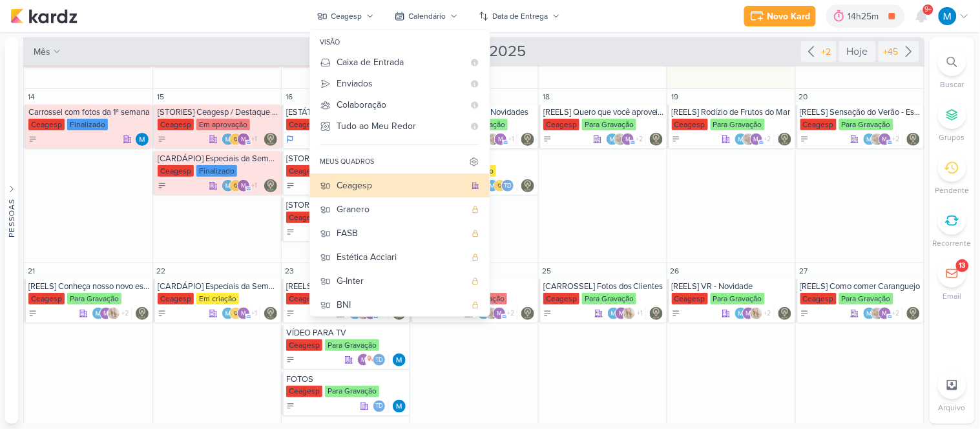  I want to click on div: +45, so click(891, 52).